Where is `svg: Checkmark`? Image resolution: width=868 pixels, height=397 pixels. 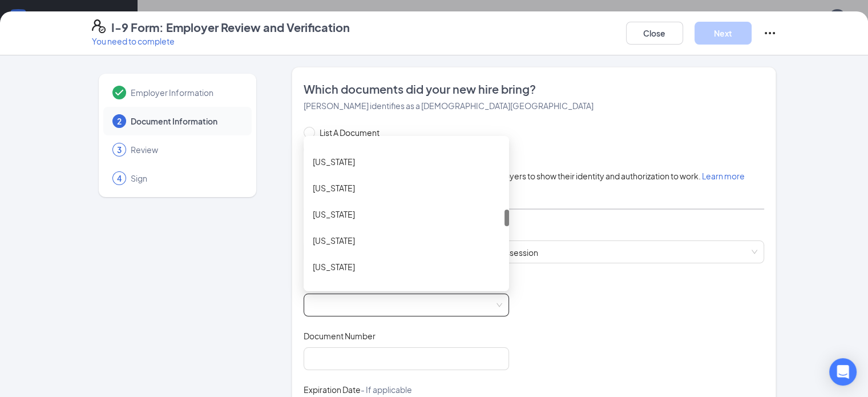 svg: Checkmark is located at coordinates (119, 92).